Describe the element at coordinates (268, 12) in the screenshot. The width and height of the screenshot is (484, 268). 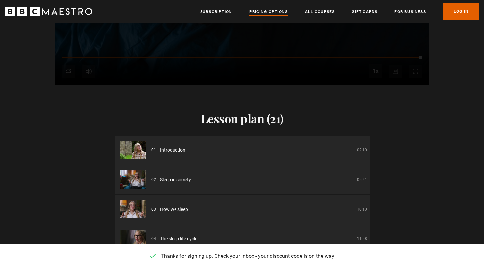
I see `a: Pricing Options` at that location.